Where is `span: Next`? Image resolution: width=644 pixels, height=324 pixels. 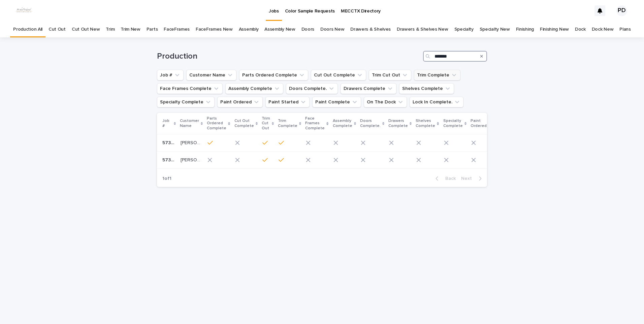
span: Next is located at coordinates (469, 179).